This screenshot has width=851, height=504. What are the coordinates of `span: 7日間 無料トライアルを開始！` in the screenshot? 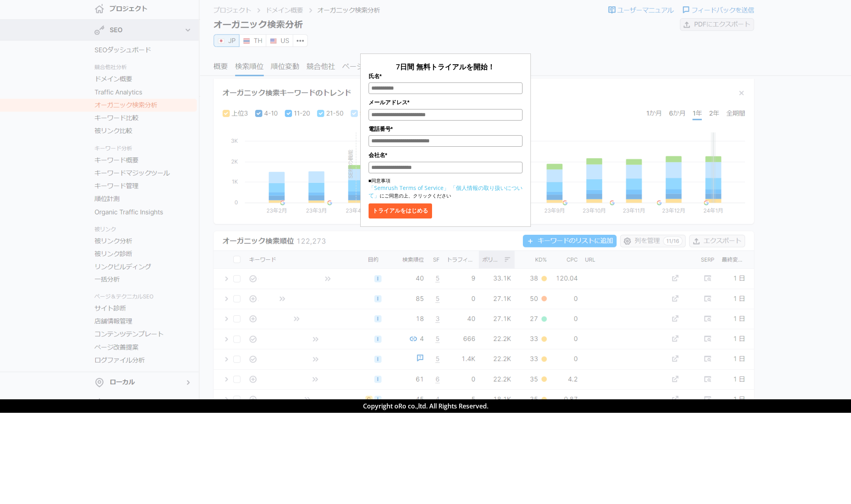 It's located at (445, 66).